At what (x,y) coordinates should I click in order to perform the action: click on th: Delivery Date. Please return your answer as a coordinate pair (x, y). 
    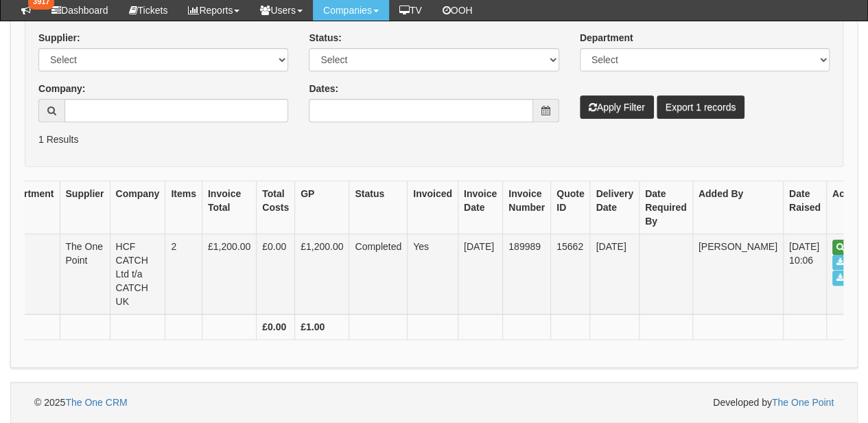
    Looking at the image, I should click on (614, 207).